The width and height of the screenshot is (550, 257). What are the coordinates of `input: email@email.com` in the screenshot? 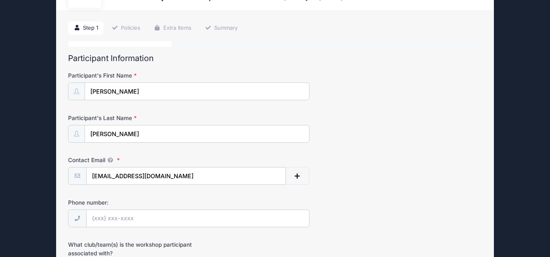 It's located at (186, 176).